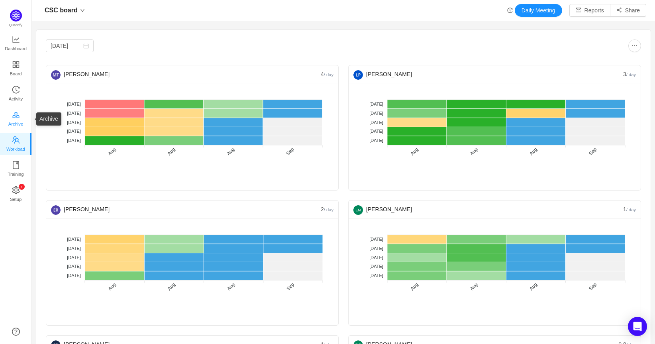 This screenshot has width=655, height=344. I want to click on input: Select date, so click(70, 46).